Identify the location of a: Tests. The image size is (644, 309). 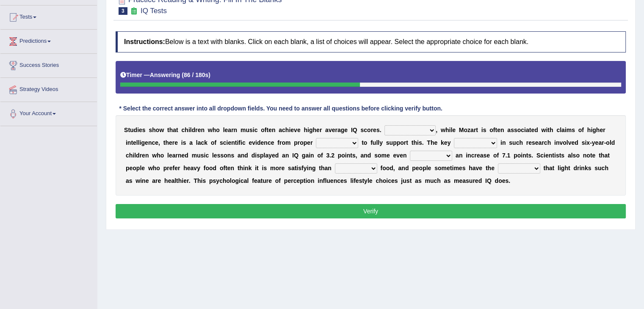
(49, 16).